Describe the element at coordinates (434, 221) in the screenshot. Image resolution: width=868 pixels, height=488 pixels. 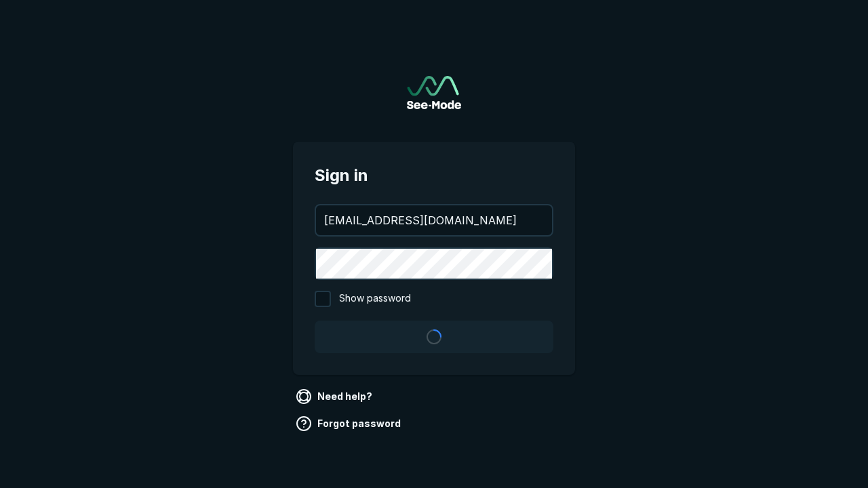
I see `input: your@email.com` at that location.